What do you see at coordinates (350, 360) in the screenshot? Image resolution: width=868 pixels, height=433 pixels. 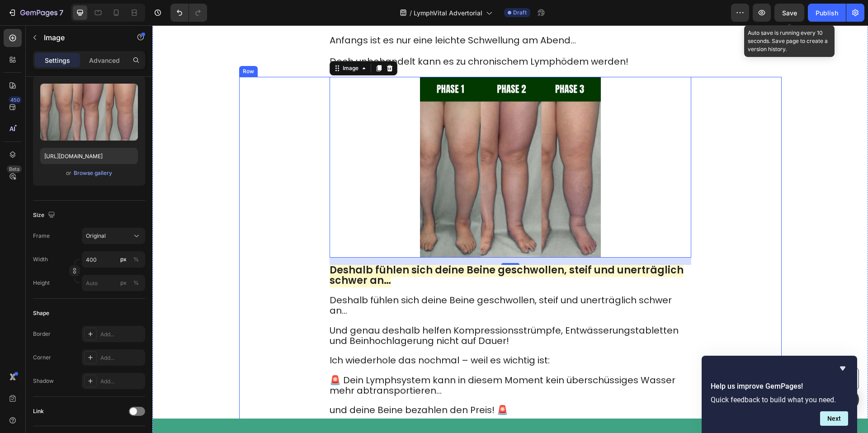 I see `span: 🚨 Dein Lymphsystem kann in diesem Moment kein überschüssiges Wasser mehr abtransportieren…` at bounding box center [350, 360].